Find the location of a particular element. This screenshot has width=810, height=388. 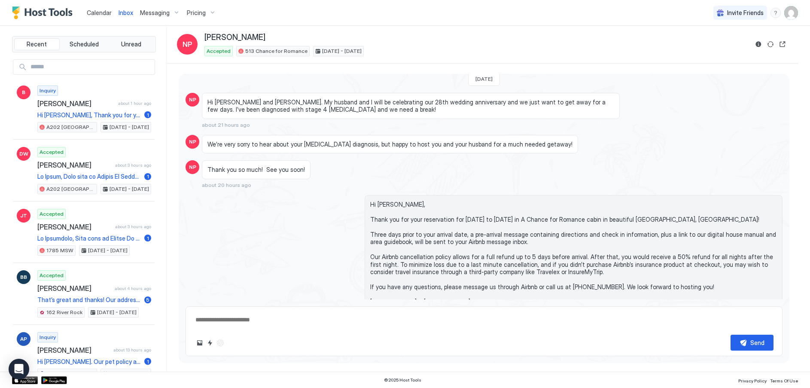

div: tab-group is located at coordinates (84, 44).